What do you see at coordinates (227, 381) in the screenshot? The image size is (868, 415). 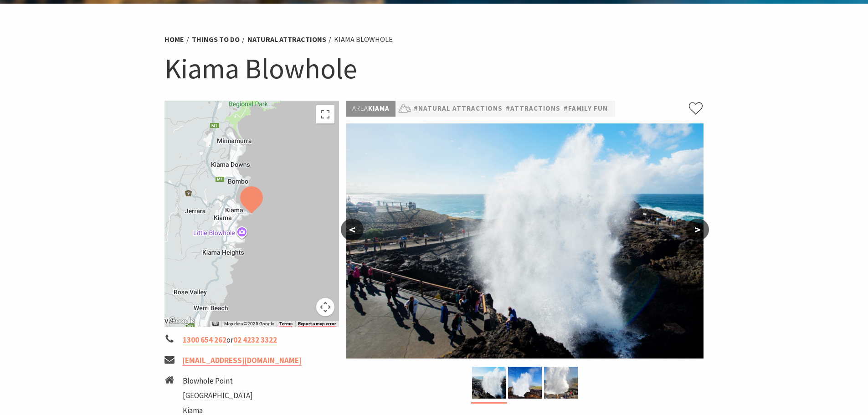 I see `li: Blowhole Point` at bounding box center [227, 381].